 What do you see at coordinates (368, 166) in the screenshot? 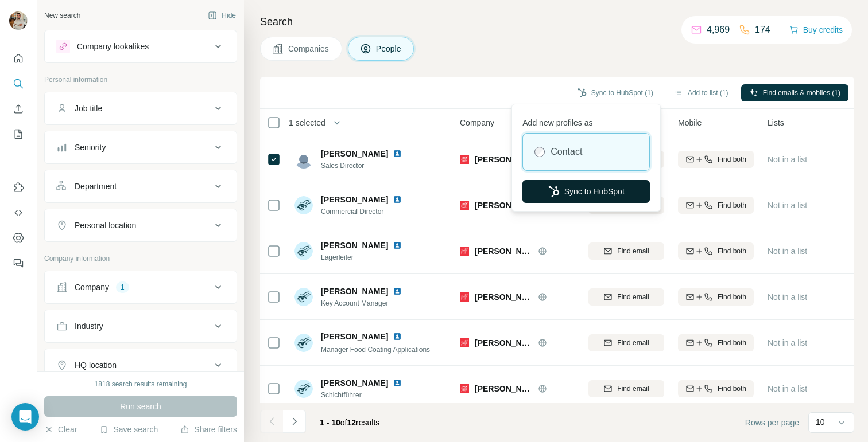
I see `span: Sales Director` at bounding box center [368, 166].